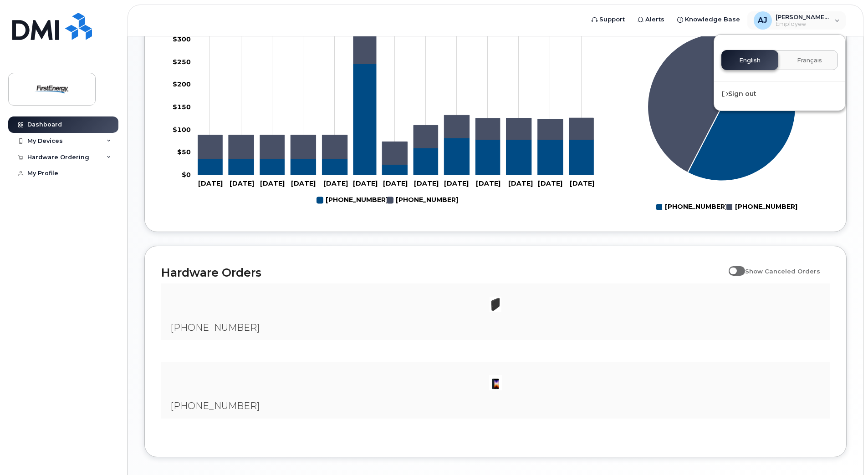 Image resolution: width=868 pixels, height=475 pixels. Describe the element at coordinates (182, 84) in the screenshot. I see `tspan: $200` at that location.